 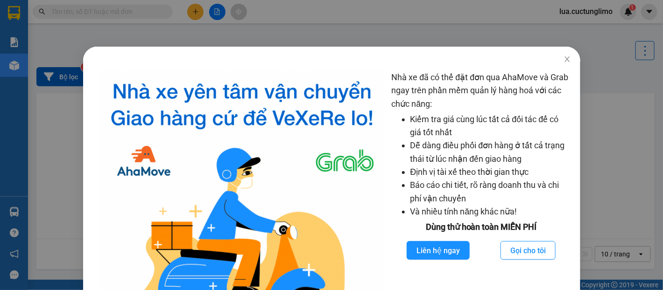 I want to click on li: Kiểm tra giá cùng lúc tất cả đối tác để có giá tốt nhất, so click(x=490, y=126).